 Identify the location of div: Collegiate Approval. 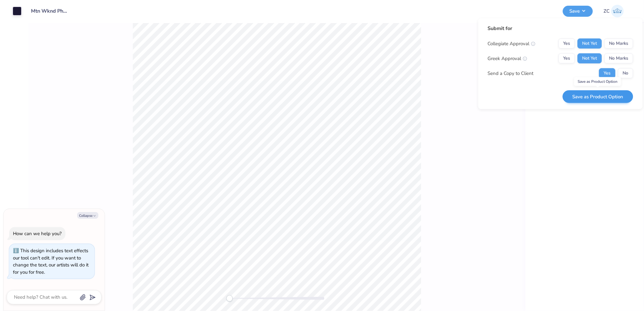
(512, 43).